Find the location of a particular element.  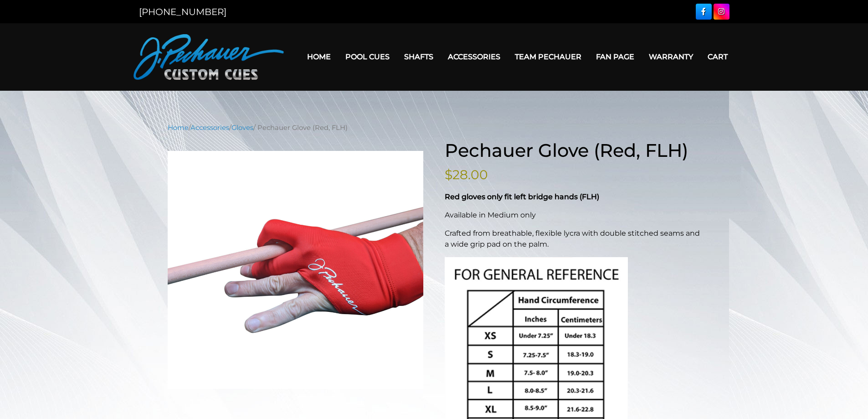

a: Fan Page is located at coordinates (615, 57).